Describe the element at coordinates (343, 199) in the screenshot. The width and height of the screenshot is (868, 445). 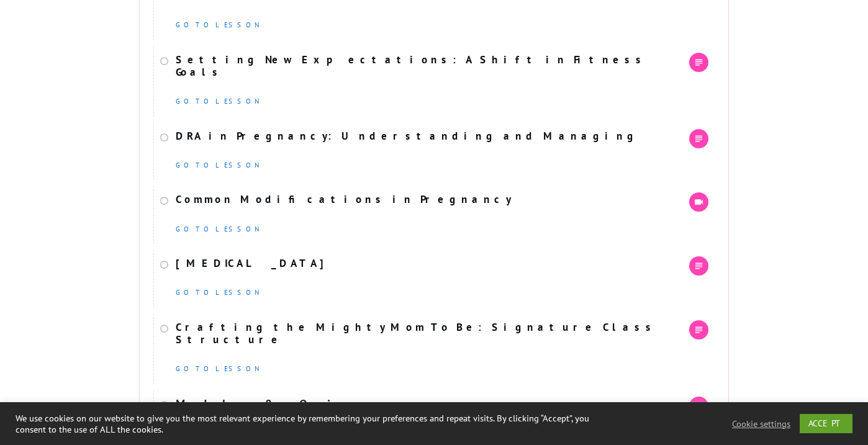
I see `a: Common Modifications in Pregnancy` at that location.